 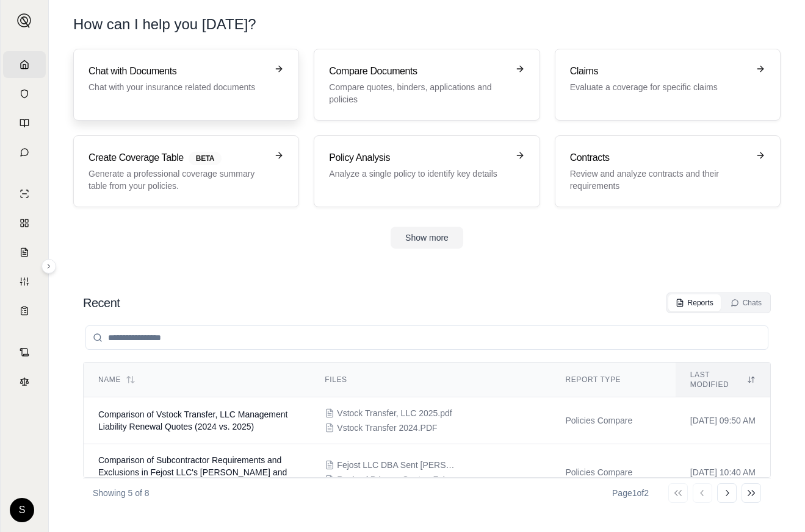 What do you see at coordinates (667, 85) in the screenshot?
I see `a: ClaimsEvaluate a coverage for specific claims` at bounding box center [667, 85].